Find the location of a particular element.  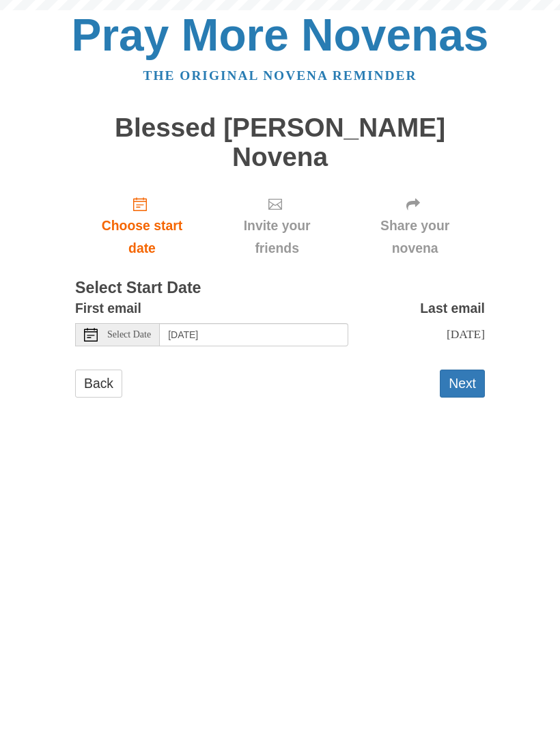

label: Last email is located at coordinates (452, 308).